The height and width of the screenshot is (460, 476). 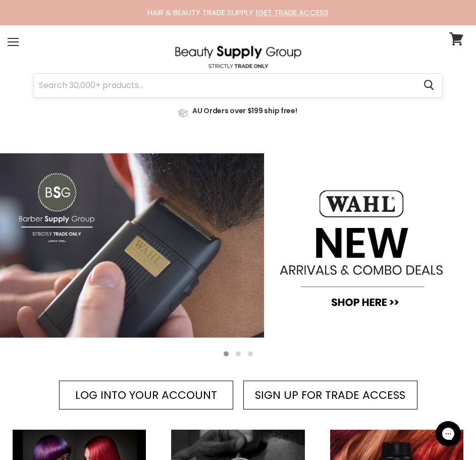 What do you see at coordinates (18, 16) in the screenshot?
I see `button: Gorgias live chat` at bounding box center [18, 16].